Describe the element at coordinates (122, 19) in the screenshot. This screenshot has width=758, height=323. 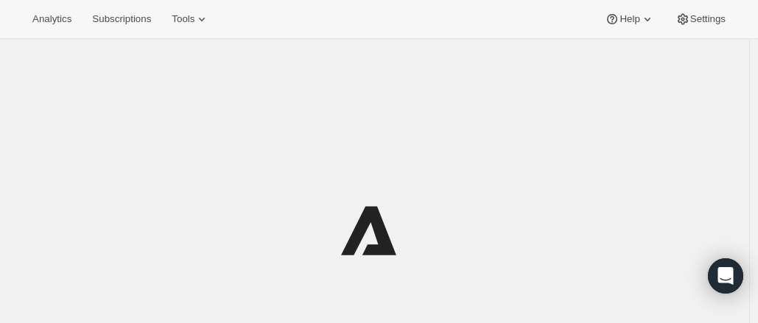
I see `span: Subscriptions` at that location.